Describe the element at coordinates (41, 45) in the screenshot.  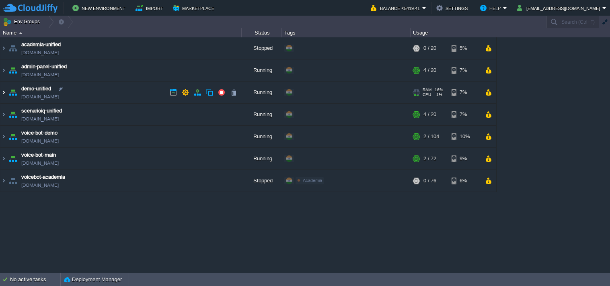
I see `span: academia-unified` at that location.